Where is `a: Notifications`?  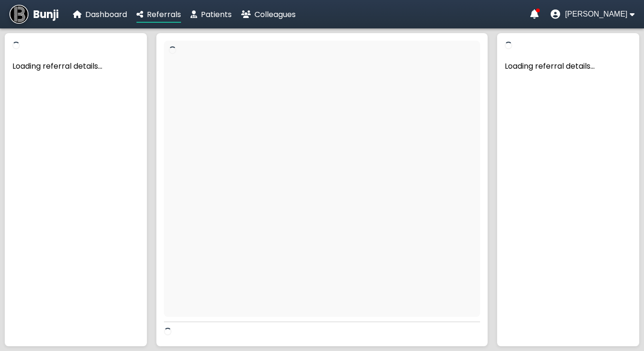 a: Notifications is located at coordinates (535, 14).